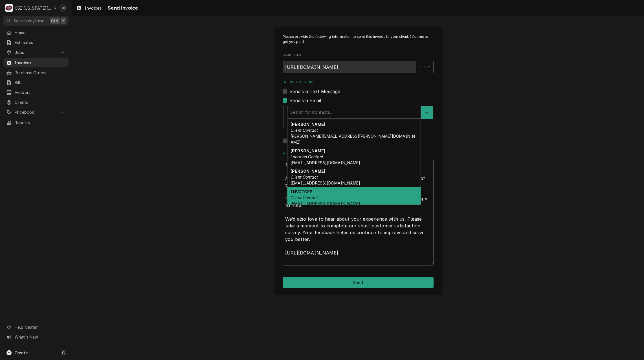 This screenshot has height=360, width=644. What do you see at coordinates (307, 157) in the screenshot?
I see `em: Location Contact` at bounding box center [307, 157].